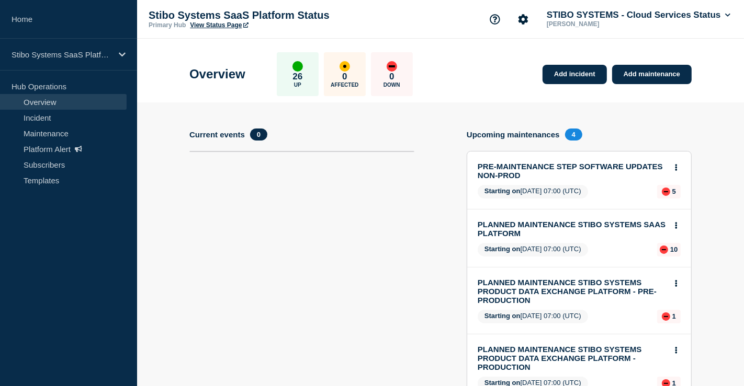 The image size is (744, 386). I want to click on p: 5, so click(673, 191).